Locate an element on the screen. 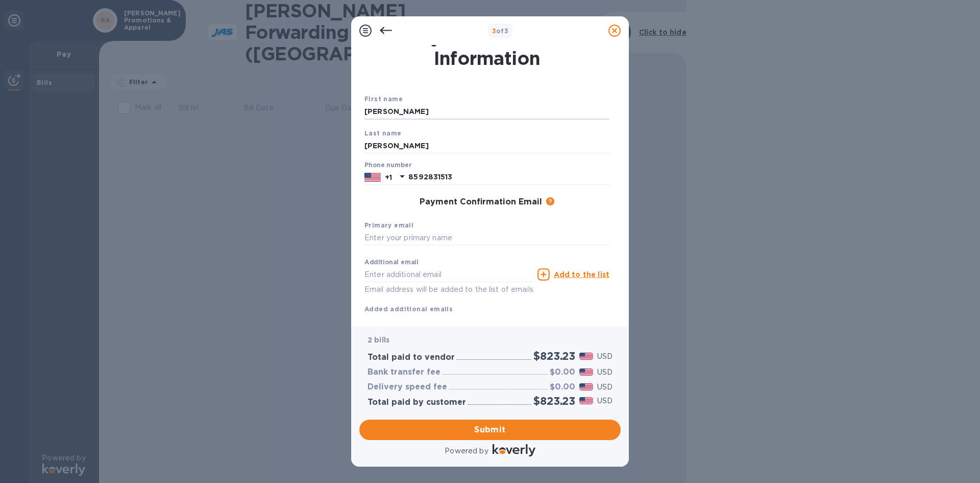 This screenshot has height=483, width=980. h3: Bank transfer fee is located at coordinates (404, 372).